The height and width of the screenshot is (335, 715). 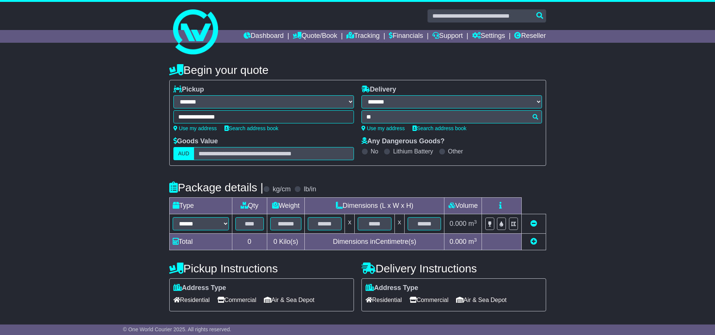 I want to click on td: Qty, so click(x=249, y=206).